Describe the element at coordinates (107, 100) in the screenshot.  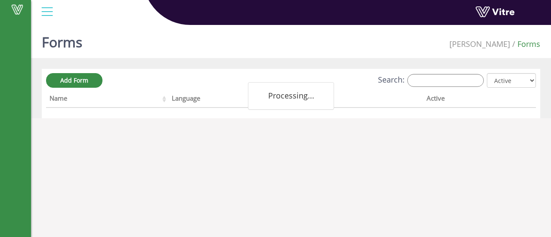
I see `th: Name` at that location.